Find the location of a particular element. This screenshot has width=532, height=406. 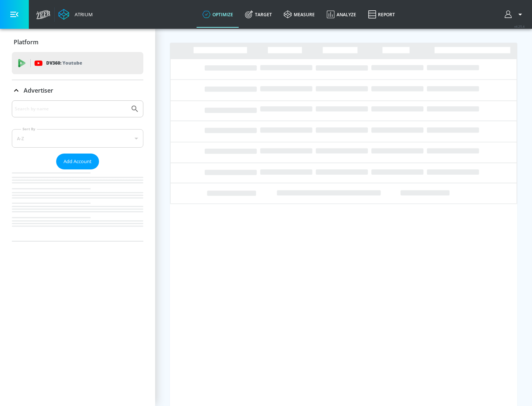

button: Add Account is located at coordinates (78, 161).